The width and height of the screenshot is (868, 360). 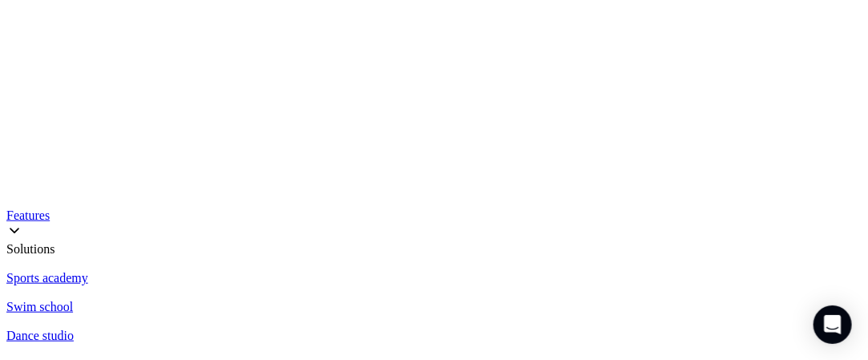 What do you see at coordinates (433, 307) in the screenshot?
I see `a: Swim school` at bounding box center [433, 307].